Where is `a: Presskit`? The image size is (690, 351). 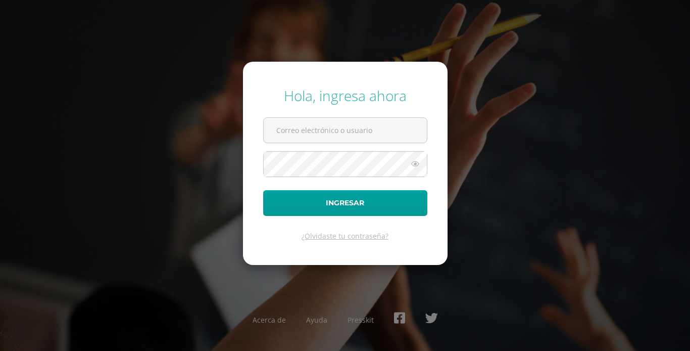
a: Presskit is located at coordinates (361, 319).